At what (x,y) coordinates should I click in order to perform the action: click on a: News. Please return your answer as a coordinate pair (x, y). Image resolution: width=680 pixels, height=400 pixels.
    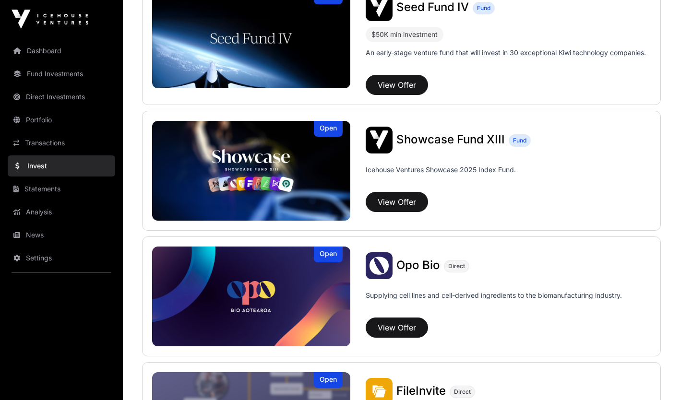
    Looking at the image, I should click on (61, 235).